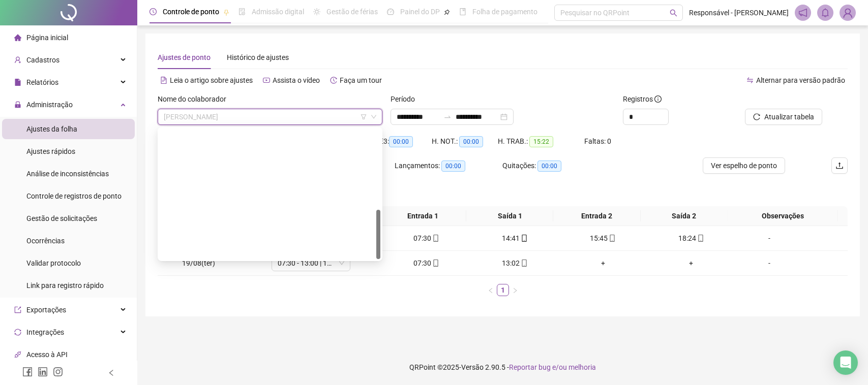 The width and height of the screenshot is (868, 385). Describe the element at coordinates (153, 12) in the screenshot. I see `span: clock-circle` at that location.